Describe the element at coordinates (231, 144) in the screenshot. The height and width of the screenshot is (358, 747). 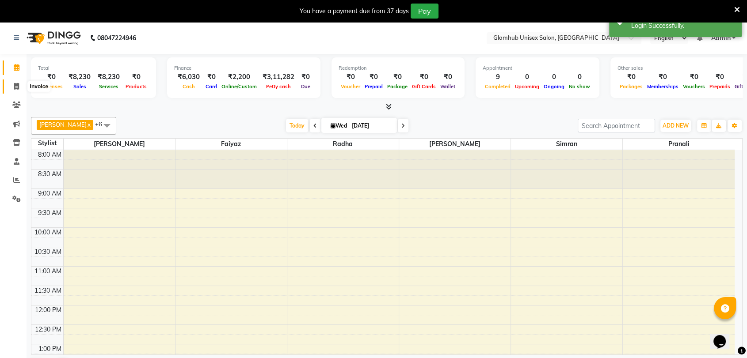
I see `span: Faiyaz` at that location.